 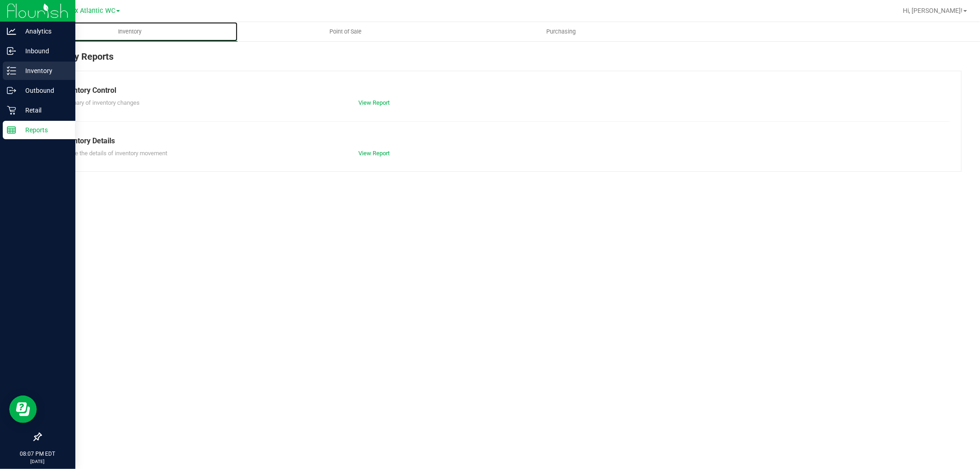 What do you see at coordinates (501, 60) in the screenshot?
I see `div: Inventory Reports` at bounding box center [501, 60].